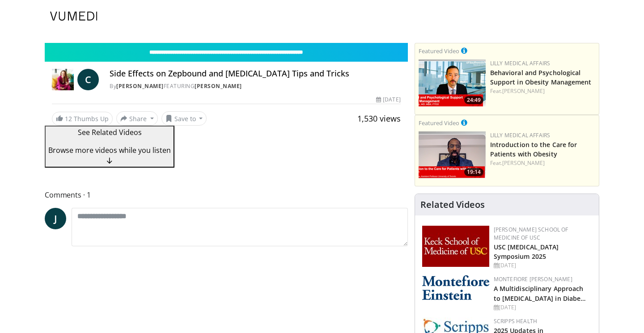  Describe the element at coordinates (82, 118) in the screenshot. I see `a: 12 Thumbs Up` at that location.